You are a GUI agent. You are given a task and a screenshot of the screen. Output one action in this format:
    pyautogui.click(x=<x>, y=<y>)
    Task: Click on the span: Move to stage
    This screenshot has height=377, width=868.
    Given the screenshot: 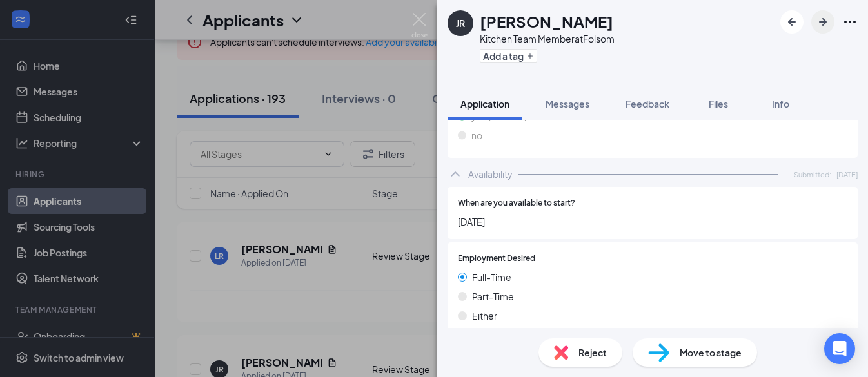 What is the action you would take?
    pyautogui.click(x=711, y=353)
    